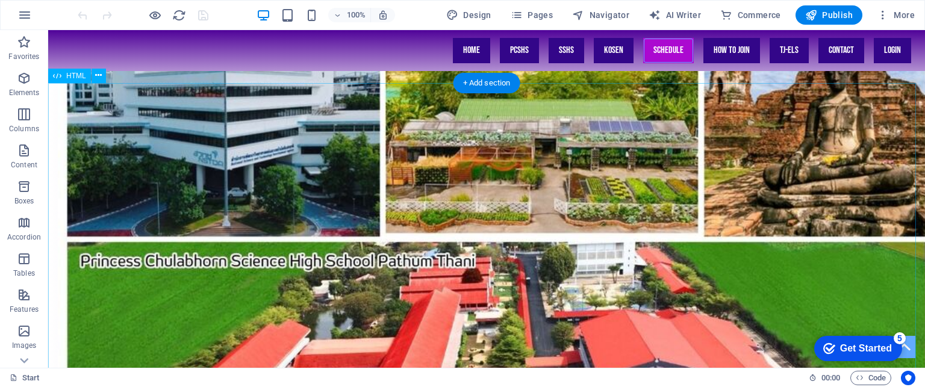  I want to click on p: Boxes, so click(24, 201).